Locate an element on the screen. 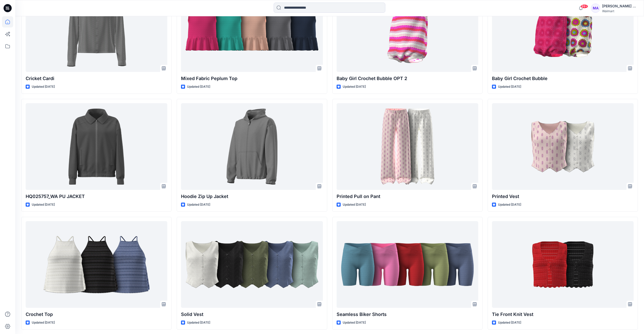  p: Baby Girl Crochet Bubble is located at coordinates (563, 78).